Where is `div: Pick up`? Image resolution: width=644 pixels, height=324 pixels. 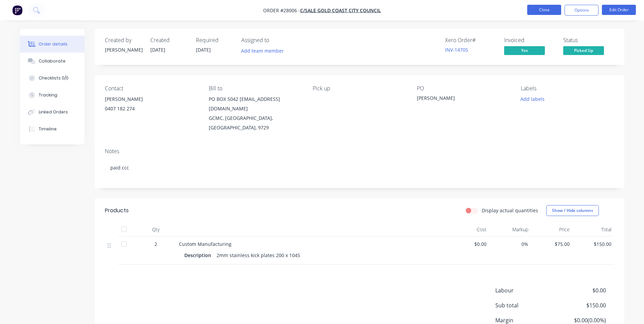 div: Pick up is located at coordinates (359, 88).